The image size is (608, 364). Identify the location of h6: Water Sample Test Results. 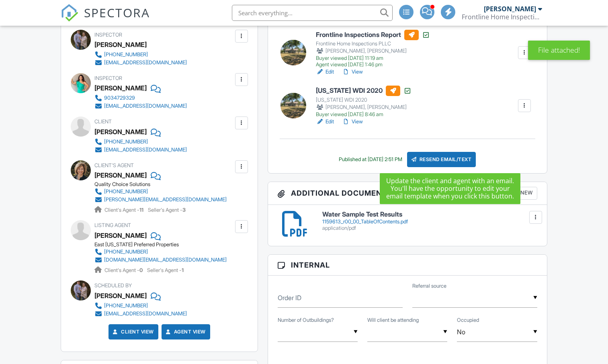
(430, 214).